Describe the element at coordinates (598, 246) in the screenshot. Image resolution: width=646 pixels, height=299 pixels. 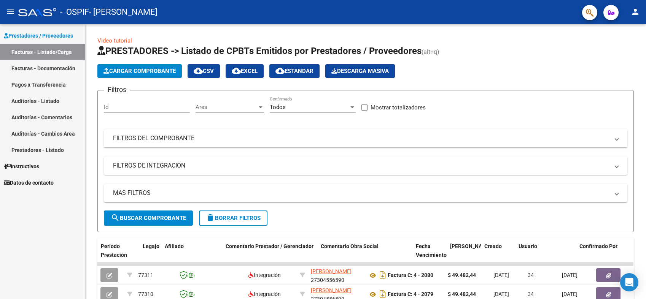
I see `span: Confirmado Por` at that location.